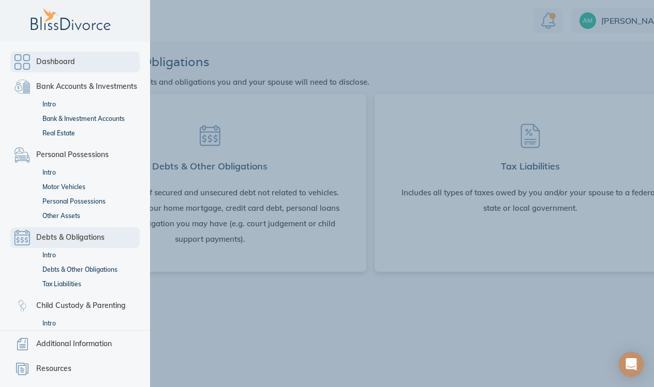  Describe the element at coordinates (86, 87) in the screenshot. I see `span: Bank Accounts & Investments` at that location.